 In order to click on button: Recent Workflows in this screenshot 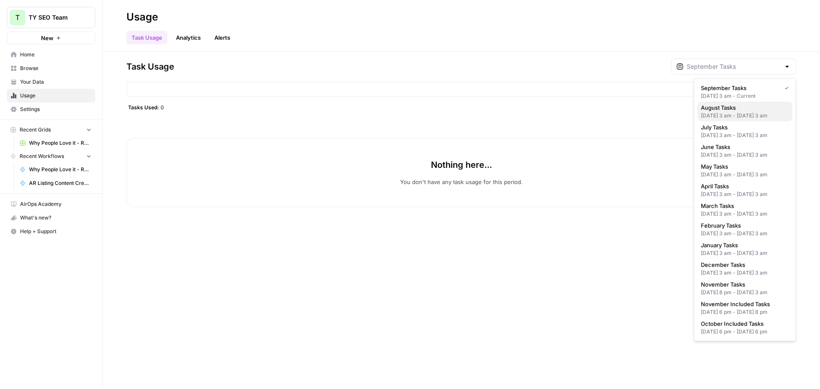, I will do `click(51, 156)`.